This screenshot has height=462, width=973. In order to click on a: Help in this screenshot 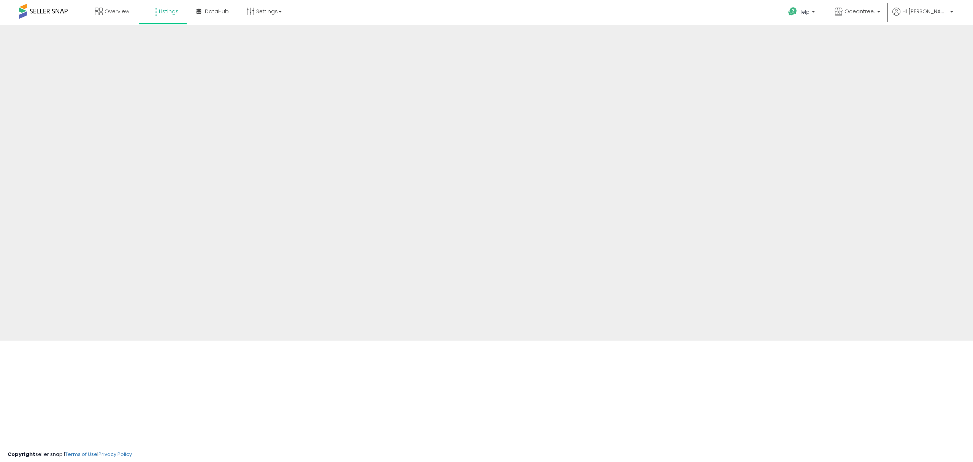, I will do `click(803, 13)`.